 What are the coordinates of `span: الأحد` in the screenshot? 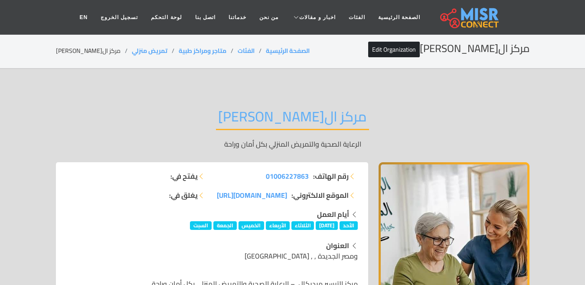 It's located at (348, 225).